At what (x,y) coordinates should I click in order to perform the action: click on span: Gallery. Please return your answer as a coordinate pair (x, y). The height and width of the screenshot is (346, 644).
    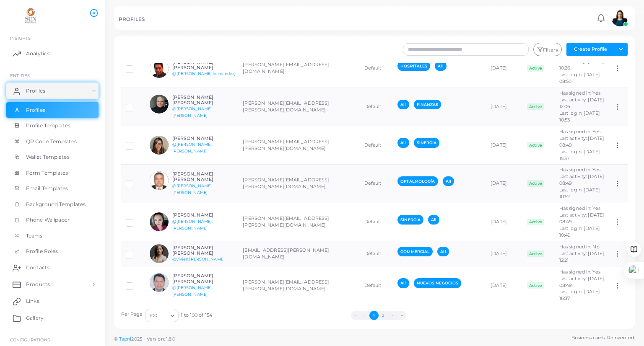
    Looking at the image, I should click on (35, 318).